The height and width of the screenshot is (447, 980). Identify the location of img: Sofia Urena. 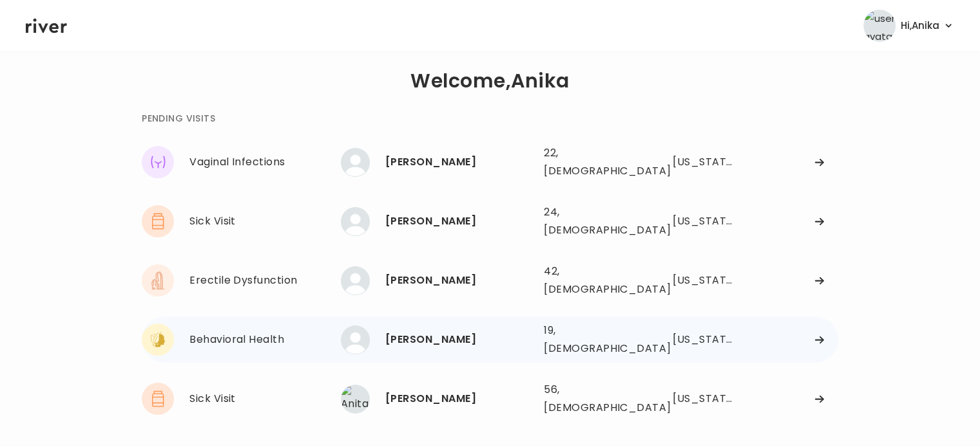
(355, 162).